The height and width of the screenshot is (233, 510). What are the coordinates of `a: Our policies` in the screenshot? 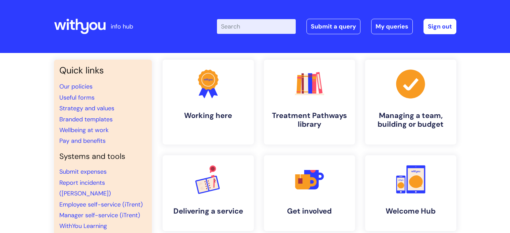 It's located at (76, 87).